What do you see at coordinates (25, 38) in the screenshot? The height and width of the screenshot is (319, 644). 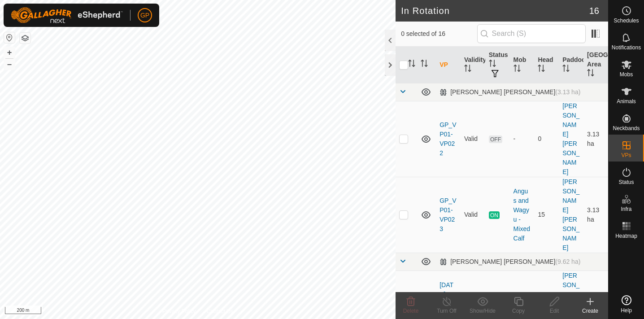 I see `button: Map Layers` at bounding box center [25, 38].